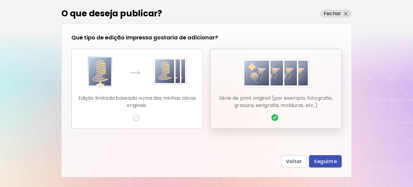  I want to click on img: Original Prints Series, so click(276, 73).